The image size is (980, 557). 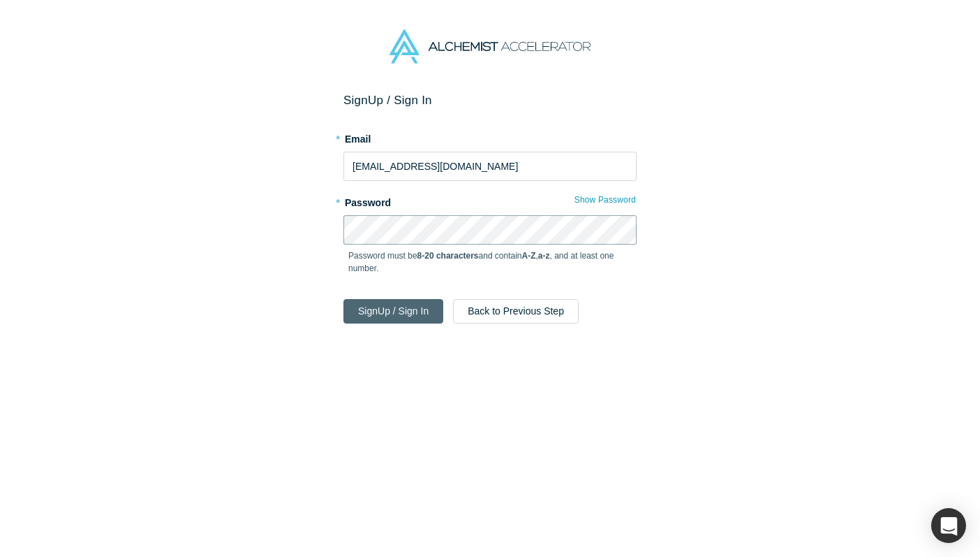 What do you see at coordinates (490, 262) in the screenshot?
I see `p: Password must be and contain , , and at least one number.` at bounding box center [490, 262].